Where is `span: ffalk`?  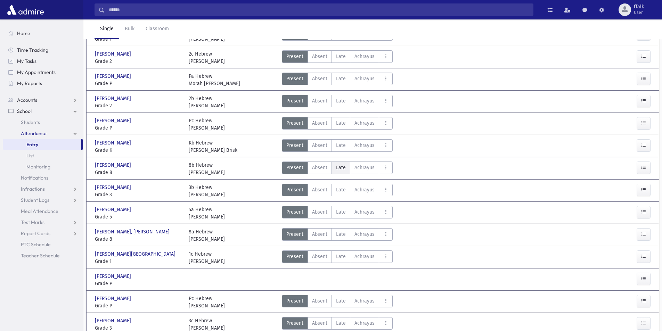 span: ffalk is located at coordinates (639, 7).